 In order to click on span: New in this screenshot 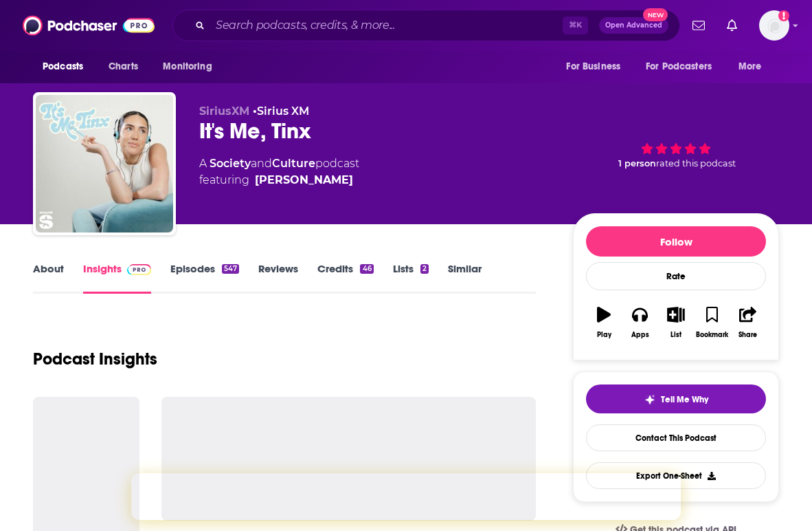, I will do `click(655, 14)`.